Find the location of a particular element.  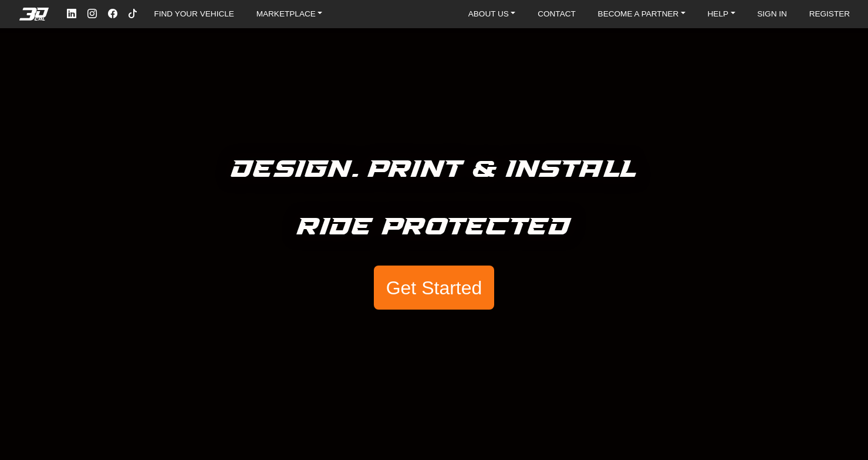

a: MARKETPLACE is located at coordinates (289, 15).